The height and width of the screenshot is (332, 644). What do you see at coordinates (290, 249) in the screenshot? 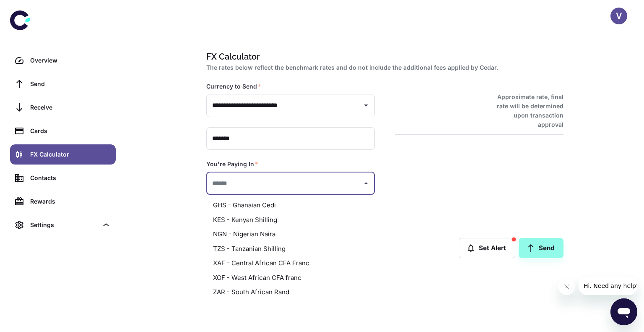
I see `li: TZS - Tanzanian Shilling` at bounding box center [290, 249].